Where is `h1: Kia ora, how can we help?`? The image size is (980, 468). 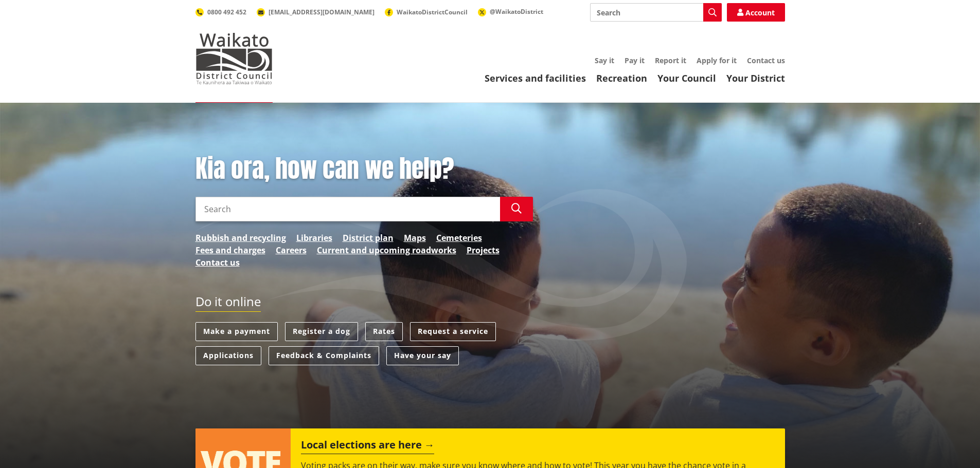
h1: Kia ora, how can we help? is located at coordinates (364, 169).